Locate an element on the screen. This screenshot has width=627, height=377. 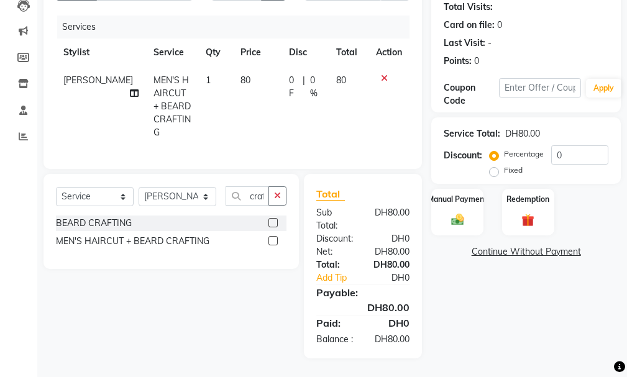
a: Add Tip is located at coordinates (340, 278).